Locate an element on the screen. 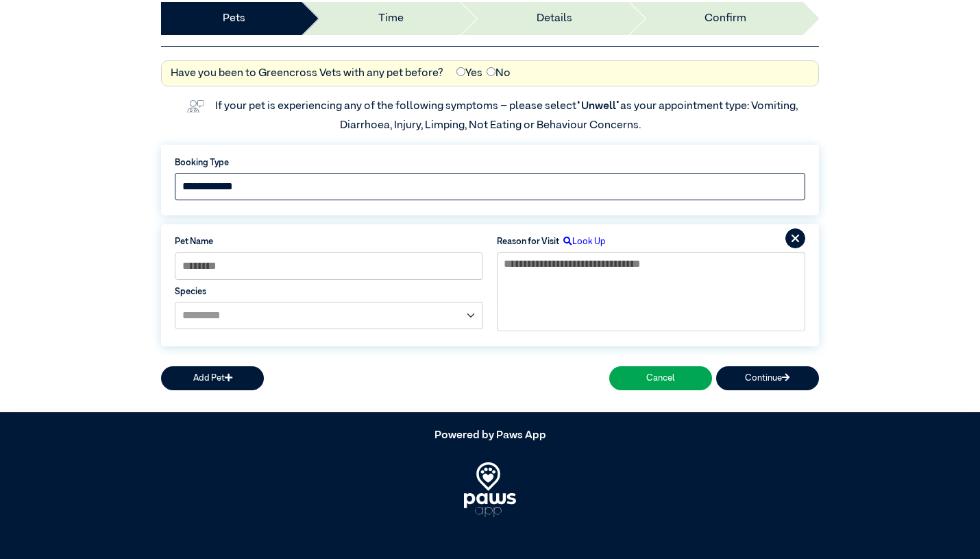 This screenshot has height=559, width=980. img: PawsApp is located at coordinates (490, 489).